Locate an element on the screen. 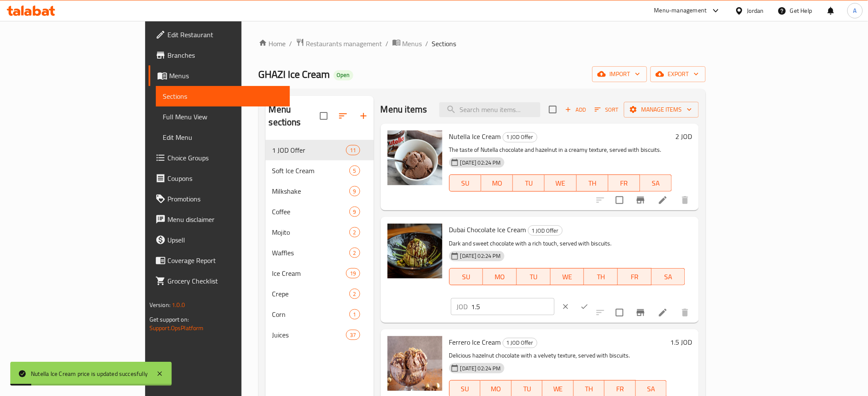  span: 5 is located at coordinates (355, 171).